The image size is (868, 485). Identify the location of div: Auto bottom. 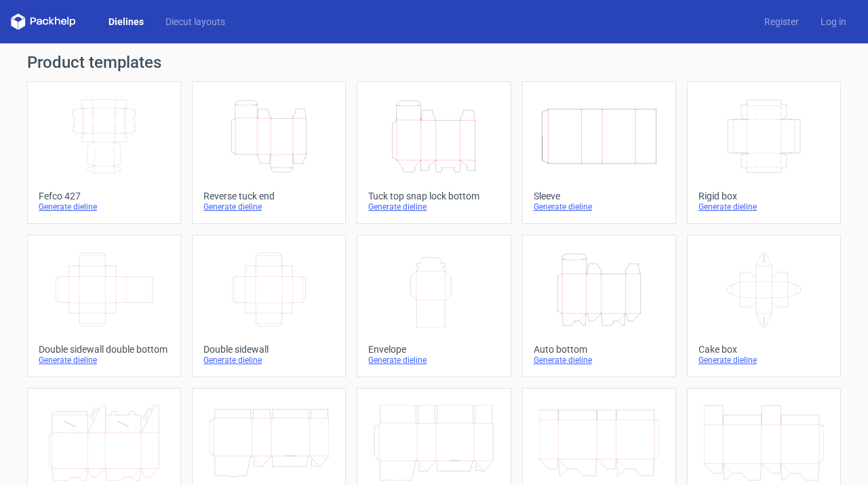
(599, 350).